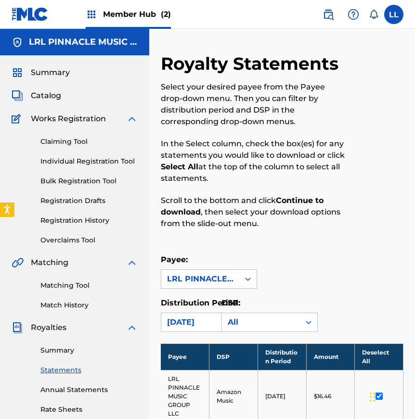 The image size is (415, 419). Describe the element at coordinates (40, 73) in the screenshot. I see `a: SummarySummary` at that location.